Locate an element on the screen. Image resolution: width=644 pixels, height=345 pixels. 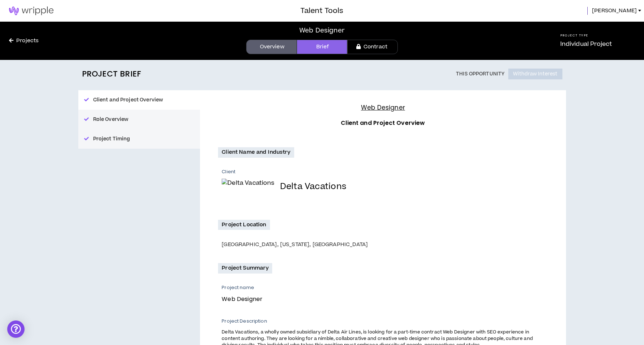
a: Overview is located at coordinates (271, 47).